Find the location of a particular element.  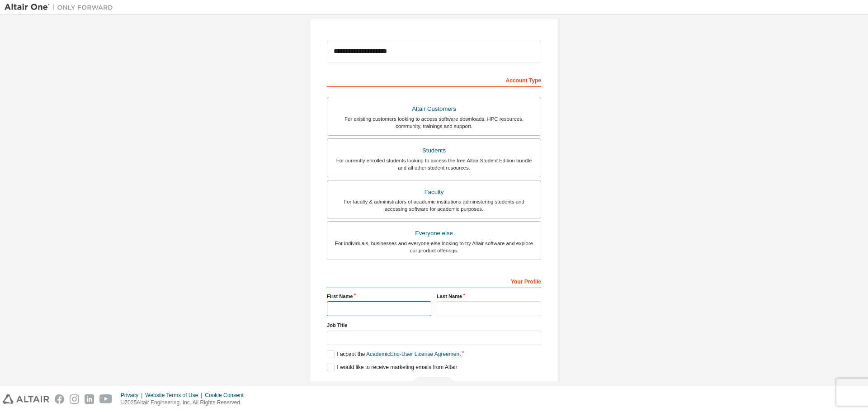

div: Website Terms of Use is located at coordinates (175, 396).